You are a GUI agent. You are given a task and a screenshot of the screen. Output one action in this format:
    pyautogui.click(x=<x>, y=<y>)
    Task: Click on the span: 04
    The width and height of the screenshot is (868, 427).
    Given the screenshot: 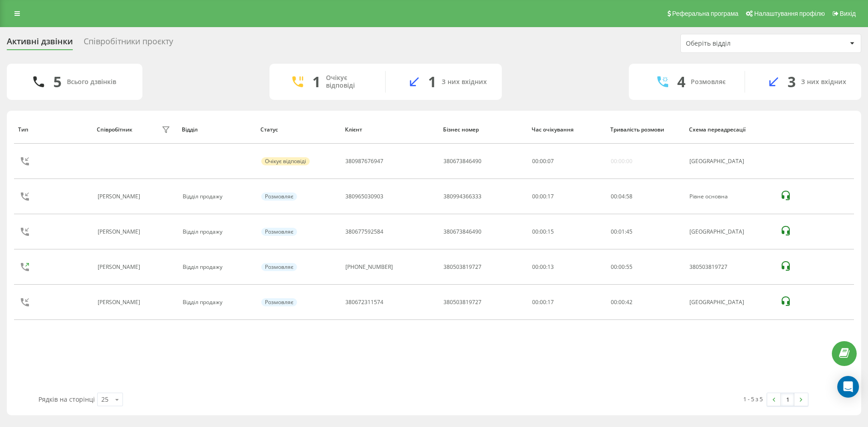 What is the action you would take?
    pyautogui.click(x=622, y=196)
    